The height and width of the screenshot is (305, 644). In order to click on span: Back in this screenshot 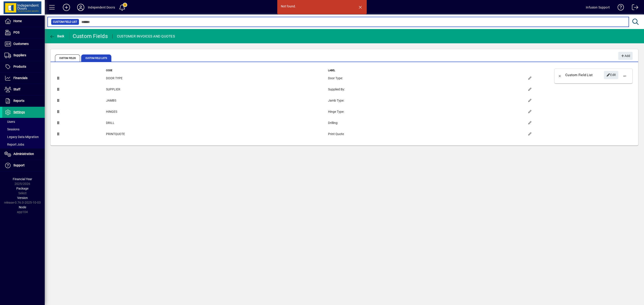, I will do `click(57, 36)`.